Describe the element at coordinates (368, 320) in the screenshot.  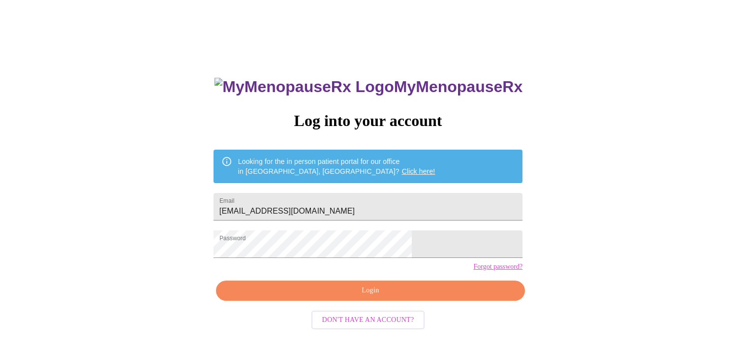
I see `button: Don't have an account?` at that location.